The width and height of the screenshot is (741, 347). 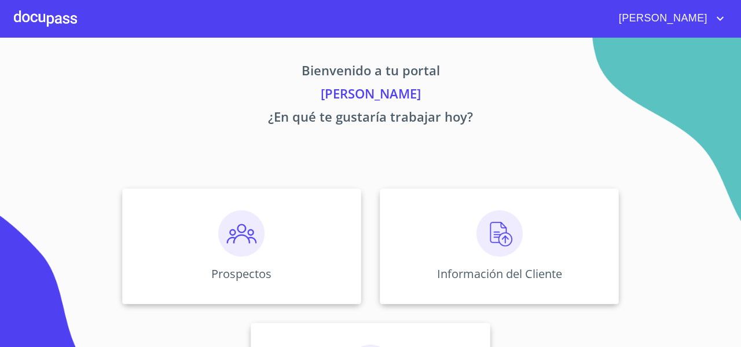 What do you see at coordinates (241, 273) in the screenshot?
I see `p: Prospectos` at bounding box center [241, 273].